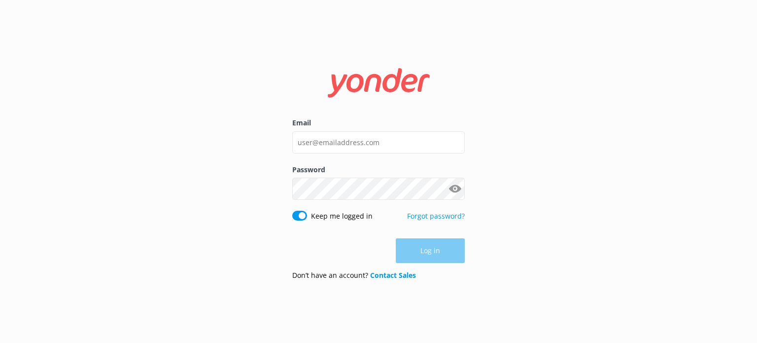 The width and height of the screenshot is (757, 343). What do you see at coordinates (393, 275) in the screenshot?
I see `a: Contact Sales` at bounding box center [393, 275].